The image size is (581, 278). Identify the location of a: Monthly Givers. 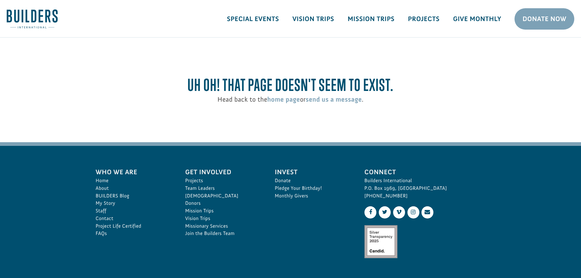
(313, 196).